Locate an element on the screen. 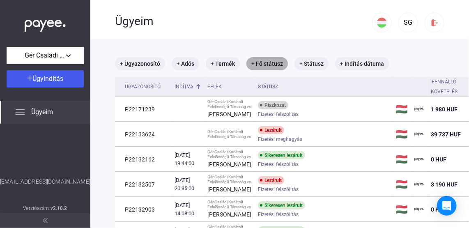 The height and width of the screenshot is (228, 469). td: P22133624 is located at coordinates (143, 134).